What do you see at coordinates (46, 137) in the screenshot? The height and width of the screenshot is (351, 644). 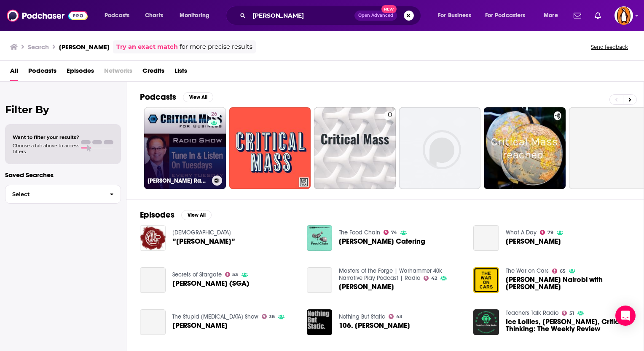 I see `span: Want to filter your results?` at bounding box center [46, 137].